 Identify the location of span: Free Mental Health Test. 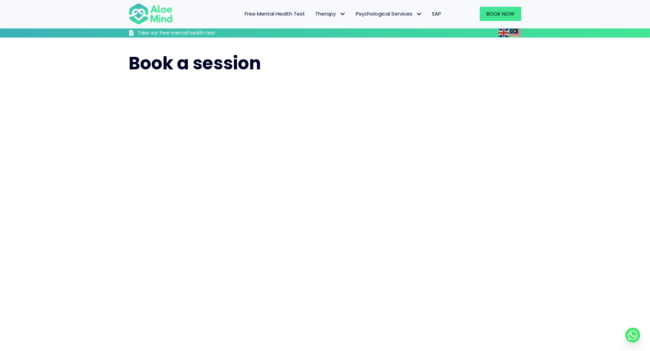
(275, 14).